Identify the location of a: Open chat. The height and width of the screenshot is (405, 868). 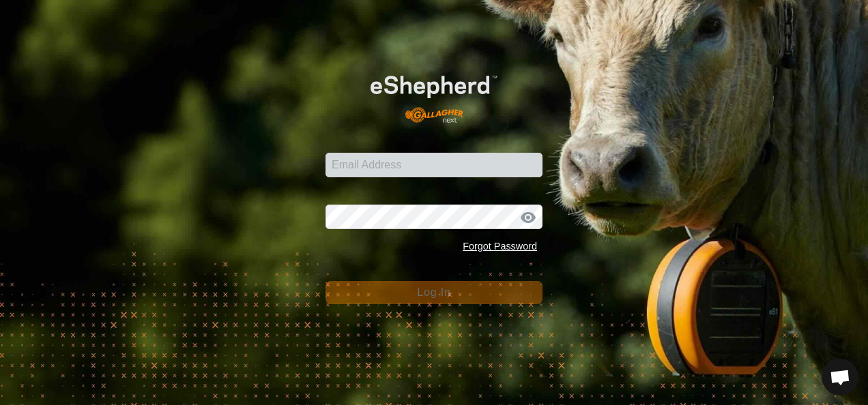
(840, 378).